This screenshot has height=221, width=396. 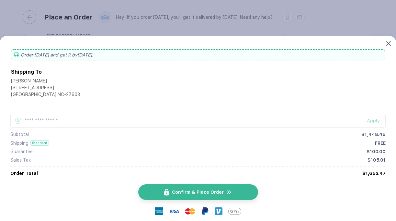 I want to click on img: visa, so click(x=174, y=211).